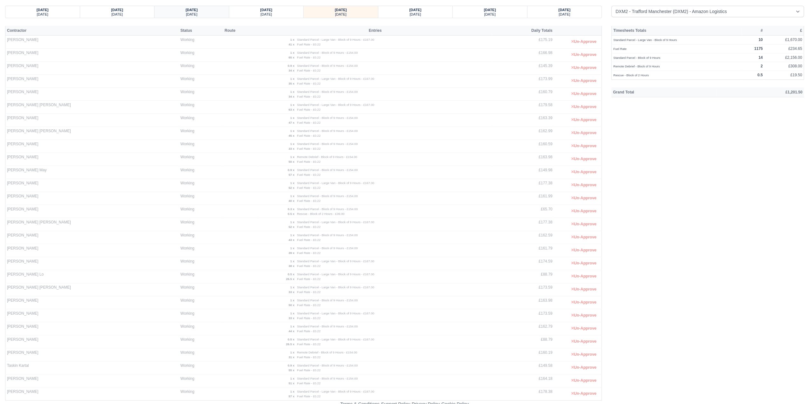 Image resolution: width=809 pixels, height=404 pixels. Describe the element at coordinates (291, 240) in the screenshot. I see `strong: 43 x` at that location.